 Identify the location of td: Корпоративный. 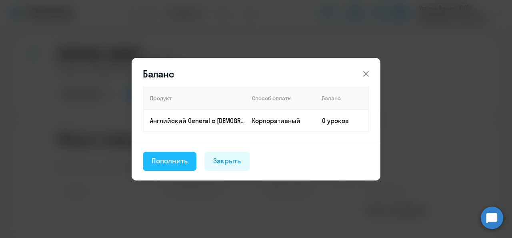
(280, 121).